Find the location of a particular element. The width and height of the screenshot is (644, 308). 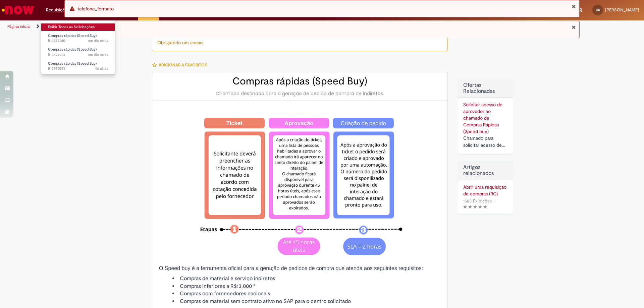

button: Adicionar a Favoritos is located at coordinates (181, 65).